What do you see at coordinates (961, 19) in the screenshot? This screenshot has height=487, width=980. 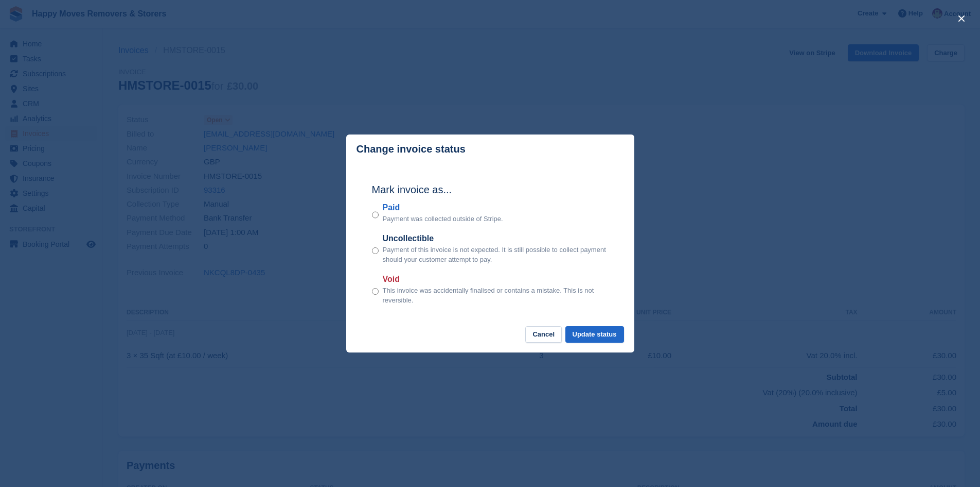 I see `button: close` at bounding box center [961, 19].